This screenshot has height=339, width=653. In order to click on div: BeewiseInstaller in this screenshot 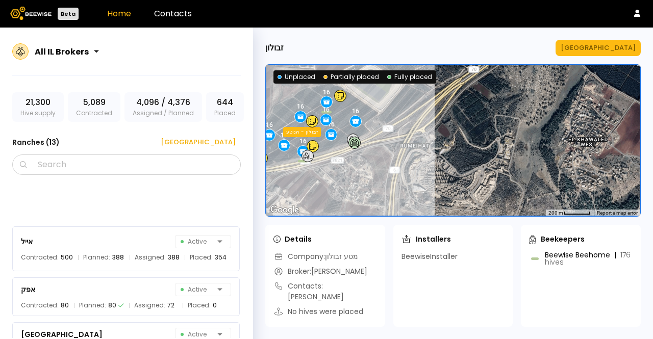, I will do `click(429, 256)`.